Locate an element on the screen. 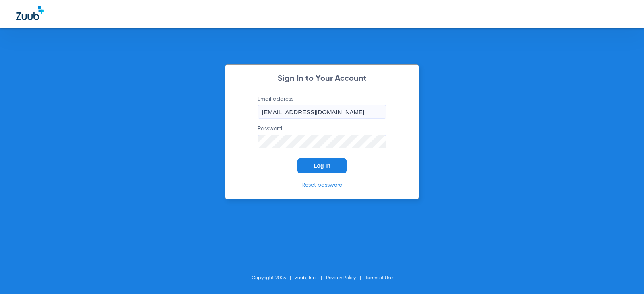 This screenshot has width=644, height=294. span: Log In is located at coordinates (322, 166).